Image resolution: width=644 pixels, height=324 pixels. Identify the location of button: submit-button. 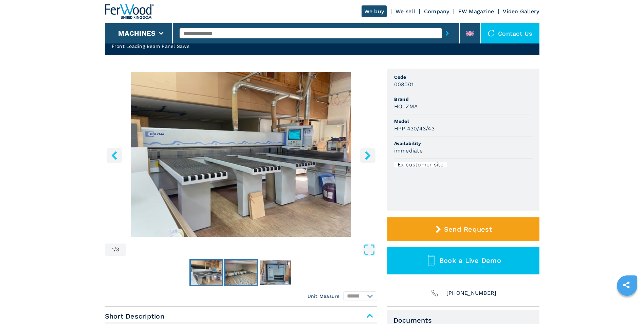
(447, 33).